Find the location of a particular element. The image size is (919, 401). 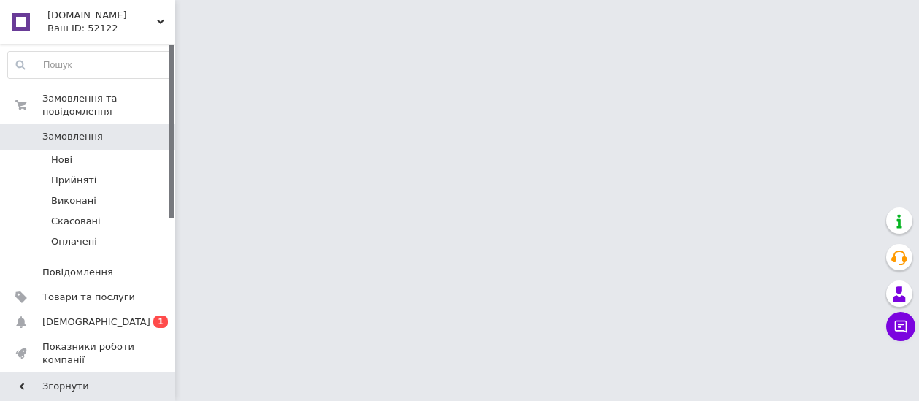

span: Показники роботи компанії is located at coordinates (88, 353).